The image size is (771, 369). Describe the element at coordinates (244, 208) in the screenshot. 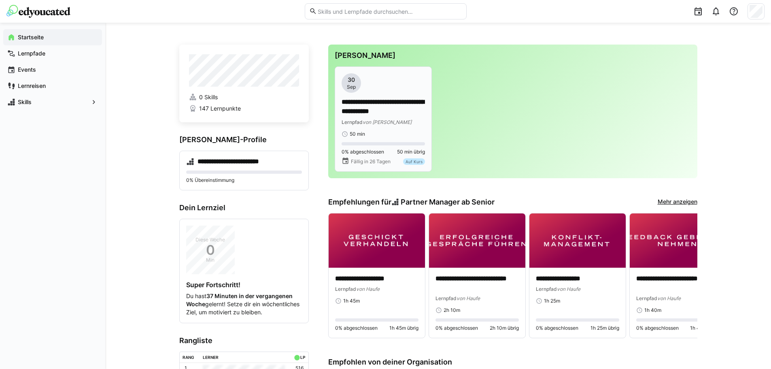

I see `h3: Dein Lernziel` at that location.